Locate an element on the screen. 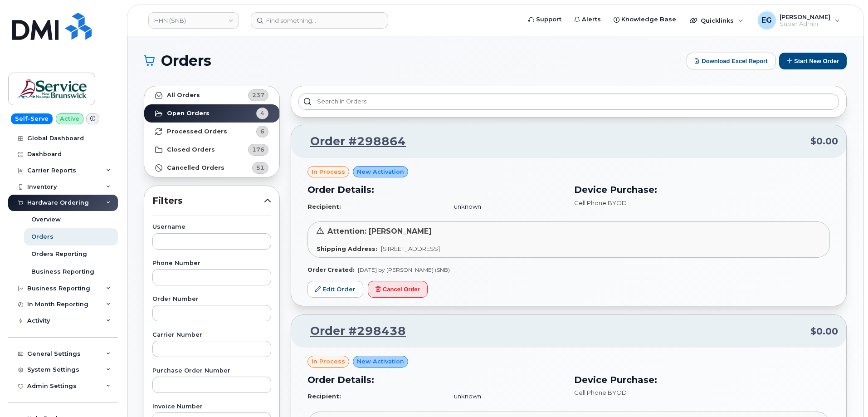  span: 51 is located at coordinates (260, 168).